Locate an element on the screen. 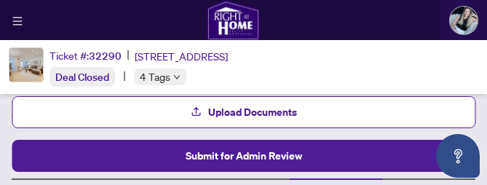 The height and width of the screenshot is (185, 487). button: Submit for Admin Review is located at coordinates (243, 156).